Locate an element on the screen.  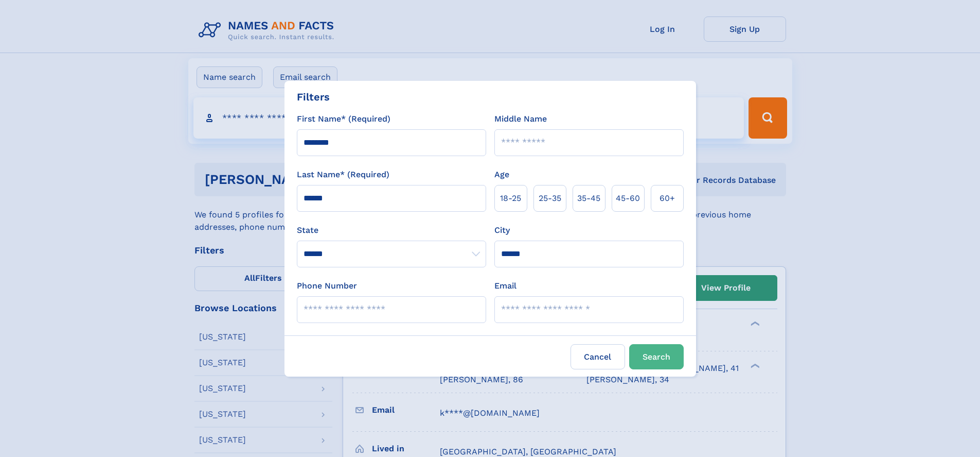
label: State is located at coordinates (392, 231).